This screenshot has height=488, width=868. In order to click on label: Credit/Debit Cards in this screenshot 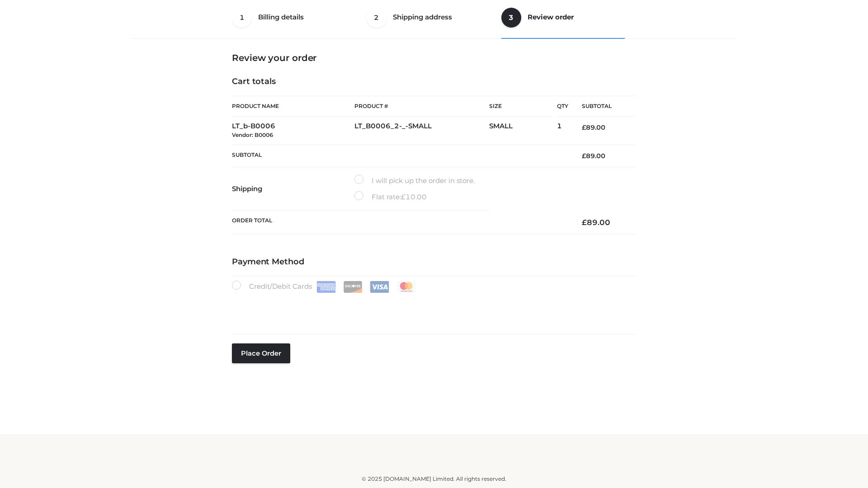, I will do `click(324, 286)`.